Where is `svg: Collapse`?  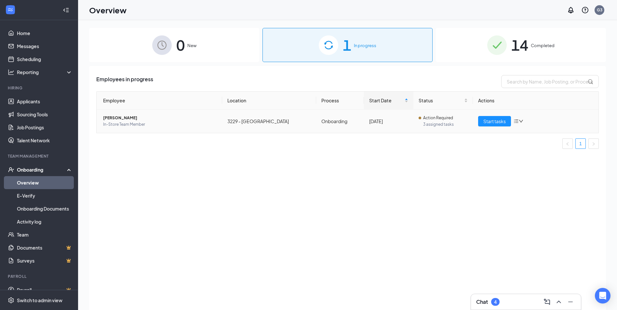
svg: Collapse is located at coordinates (66, 10).